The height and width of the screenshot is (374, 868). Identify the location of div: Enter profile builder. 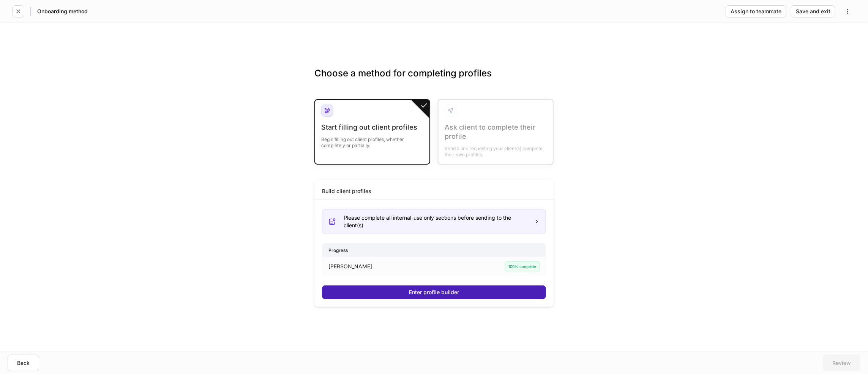
(434, 292).